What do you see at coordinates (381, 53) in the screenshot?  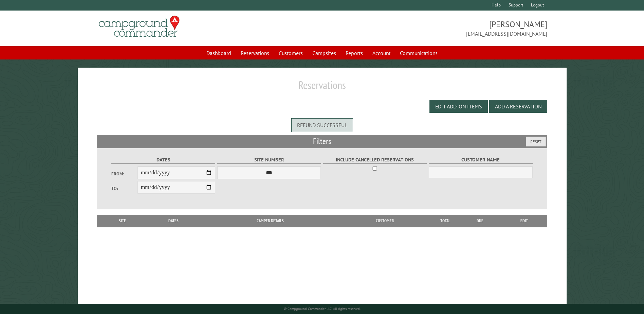 I see `a: Account` at bounding box center [381, 53].